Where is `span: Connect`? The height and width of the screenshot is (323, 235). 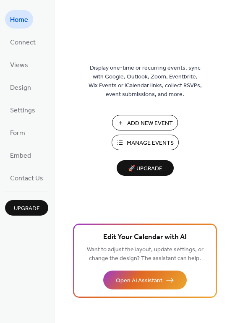 span: Connect is located at coordinates (23, 43).